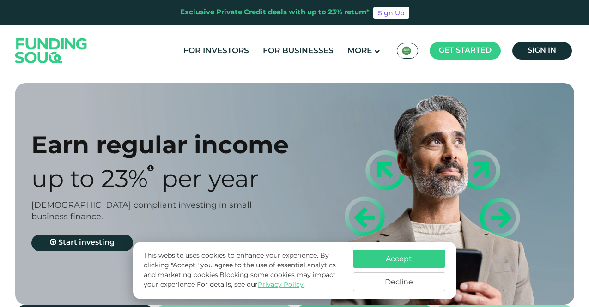  What do you see at coordinates (275, 12) in the screenshot?
I see `div: Exclusive Private Credit deals with up to 23% return*` at bounding box center [275, 12].